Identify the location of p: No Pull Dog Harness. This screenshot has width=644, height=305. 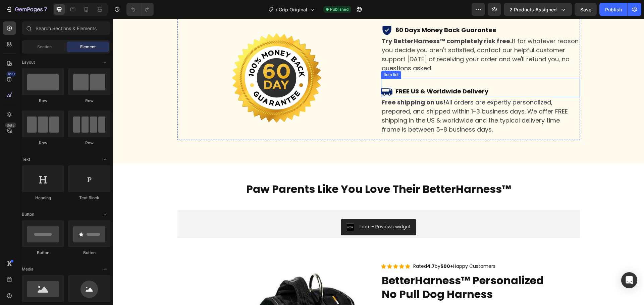
(368, 275).